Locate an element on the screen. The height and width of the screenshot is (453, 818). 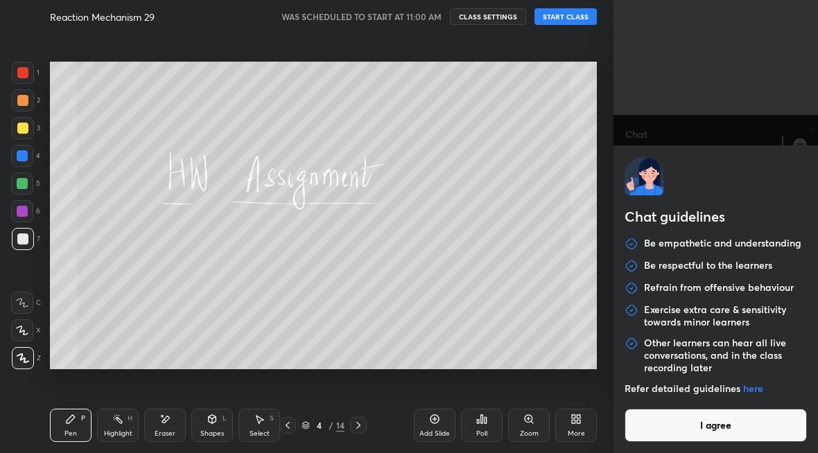
div: 2 is located at coordinates (26, 100).